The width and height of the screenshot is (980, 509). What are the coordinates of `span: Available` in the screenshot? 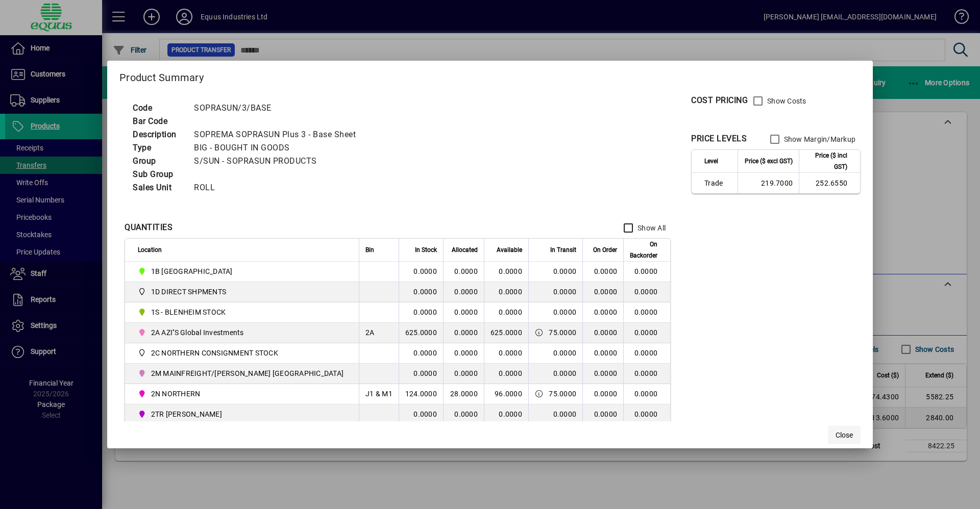 It's located at (509, 250).